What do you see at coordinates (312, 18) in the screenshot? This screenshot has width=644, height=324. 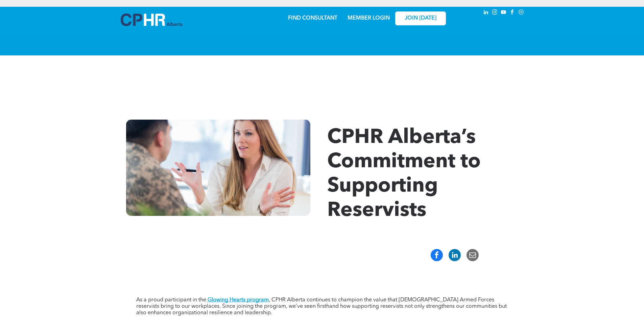 I see `a: FIND CONSULTANT` at bounding box center [312, 18].